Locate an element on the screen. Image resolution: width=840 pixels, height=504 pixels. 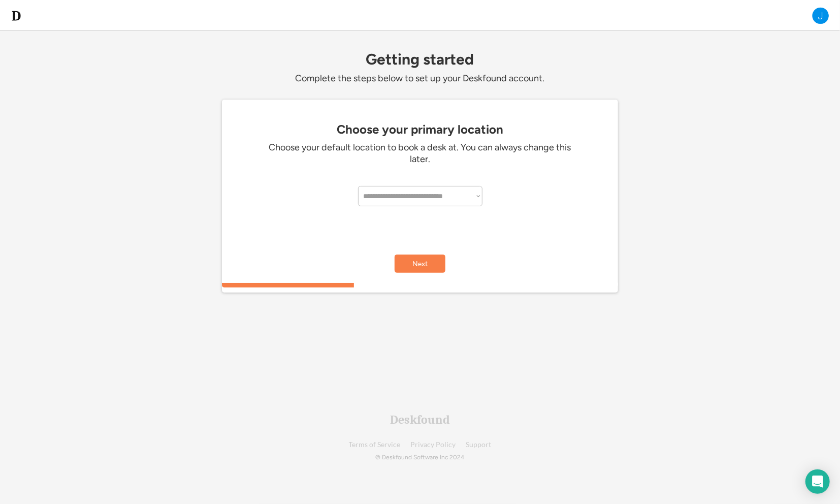
a: Support is located at coordinates (479, 444).